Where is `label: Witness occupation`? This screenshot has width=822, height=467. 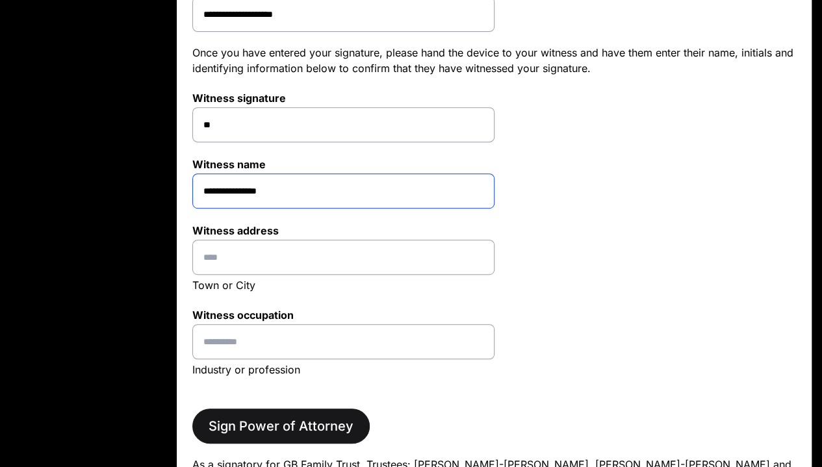
label: Witness occupation is located at coordinates (343, 315).